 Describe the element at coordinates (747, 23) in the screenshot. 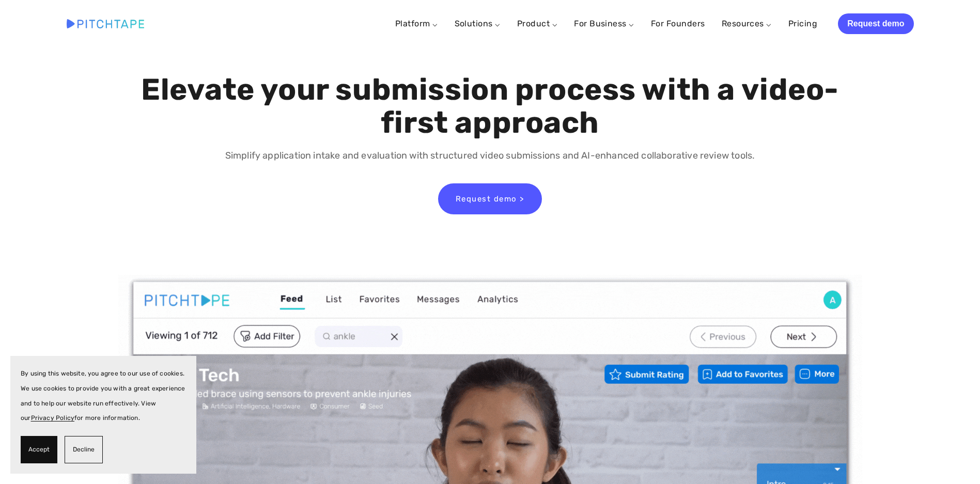

I see `a: Resources ⌵` at that location.